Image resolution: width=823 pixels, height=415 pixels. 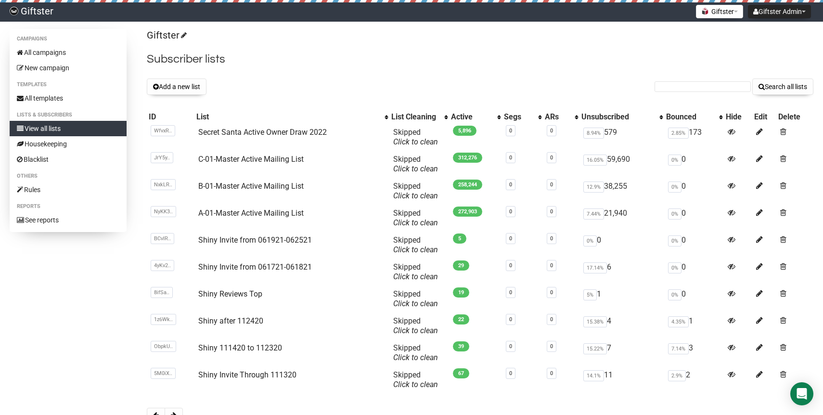 What do you see at coordinates (719, 12) in the screenshot?
I see `button: Giftster` at bounding box center [719, 12].